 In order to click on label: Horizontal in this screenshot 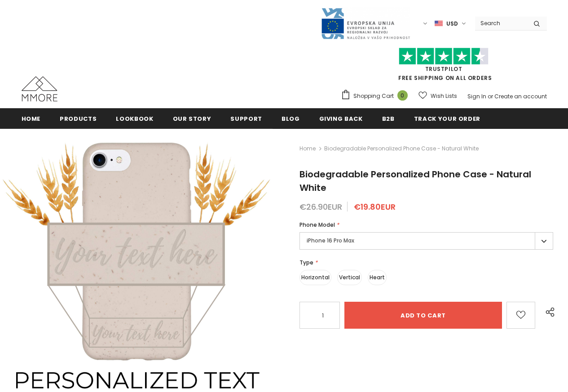, I will do `click(315, 278)`.